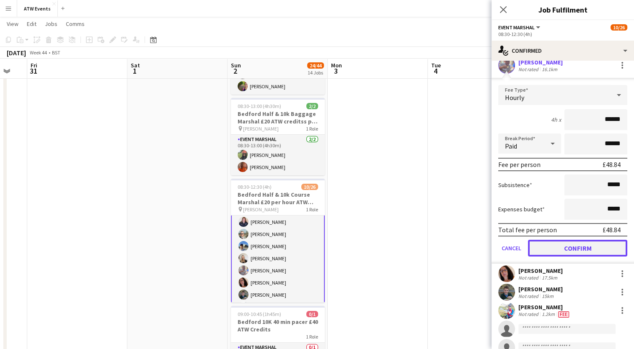 This screenshot has width=634, height=349. Describe the element at coordinates (51, 24) in the screenshot. I see `span: Jobs` at that location.